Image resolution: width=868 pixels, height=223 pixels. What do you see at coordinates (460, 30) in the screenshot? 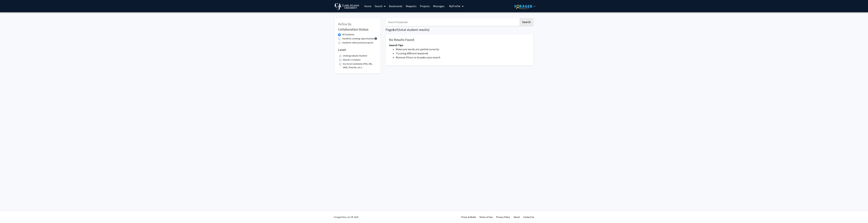
I see `h1: Page of ( total student results)` at bounding box center [460, 30].